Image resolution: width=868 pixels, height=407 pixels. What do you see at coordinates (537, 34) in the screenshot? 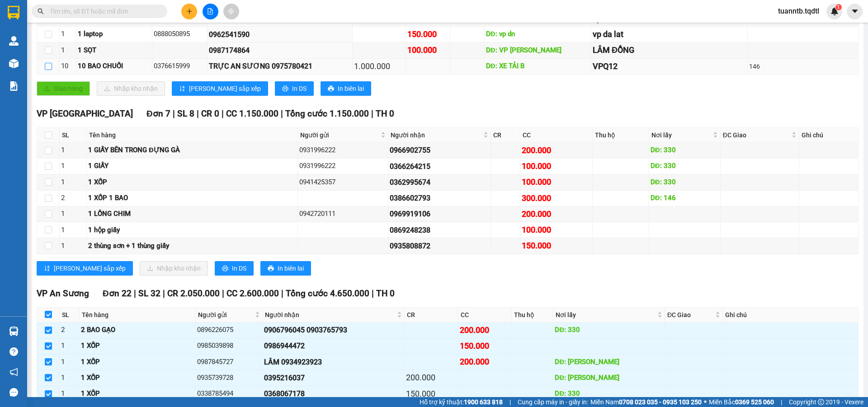
I see `div: DĐ: vp dn` at bounding box center [537, 34].